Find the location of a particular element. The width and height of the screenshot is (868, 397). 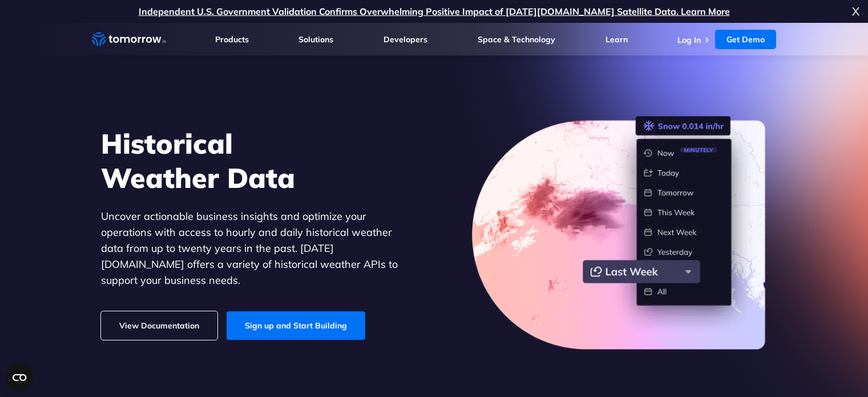

img: historical-weather-data.png.webp is located at coordinates (620, 233).